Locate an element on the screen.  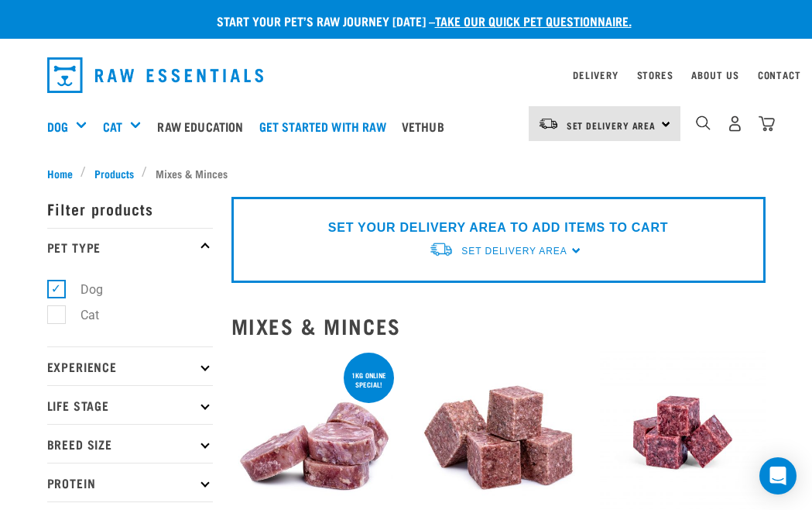
p: Breed Size is located at coordinates (130, 443).